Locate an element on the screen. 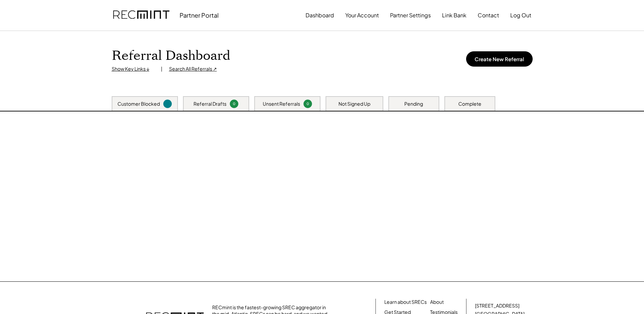  a: About is located at coordinates (437, 302).